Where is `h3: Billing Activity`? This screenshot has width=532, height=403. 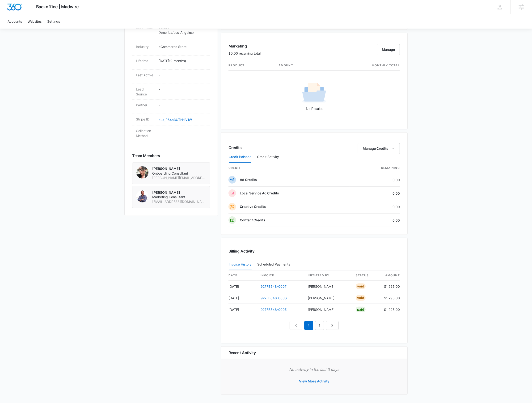 h3: Billing Activity is located at coordinates (314, 251).